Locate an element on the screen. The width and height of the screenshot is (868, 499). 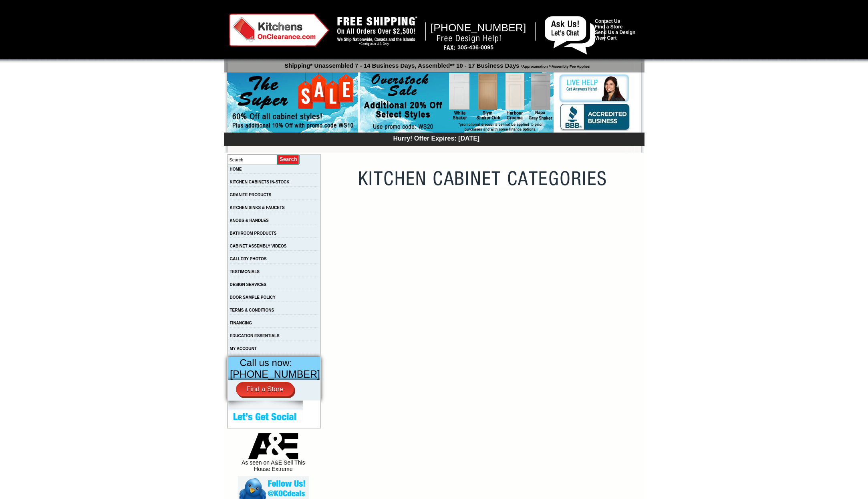
a: KITCHEN CABINETS IN-STOCK is located at coordinates (259, 182).